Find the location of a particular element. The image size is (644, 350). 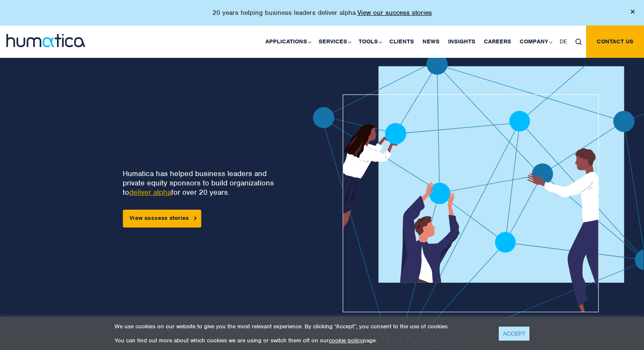

p: Humatica has helped business leaders and private equity sponsors to build organizations to for ov... is located at coordinates (200, 183).